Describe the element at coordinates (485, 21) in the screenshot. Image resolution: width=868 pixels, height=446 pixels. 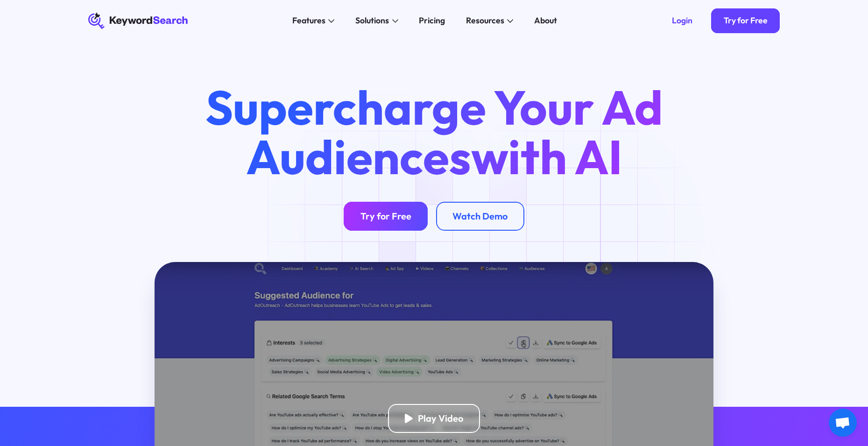
I see `div: Resources` at that location.